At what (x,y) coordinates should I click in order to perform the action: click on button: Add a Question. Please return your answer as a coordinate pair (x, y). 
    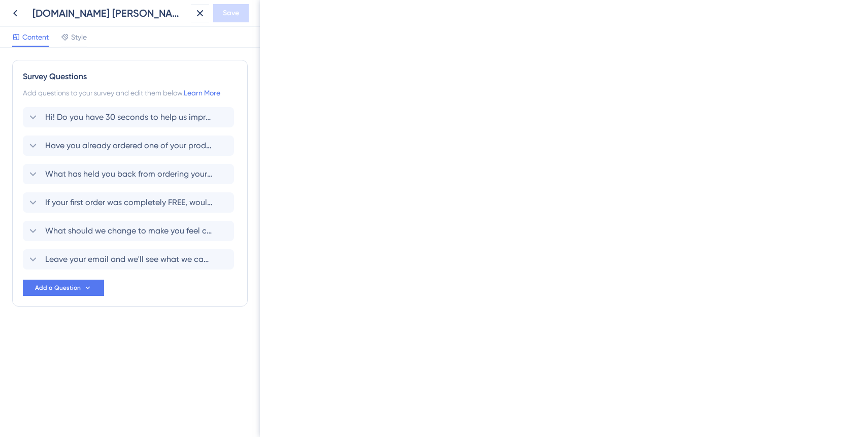
    Looking at the image, I should click on (63, 288).